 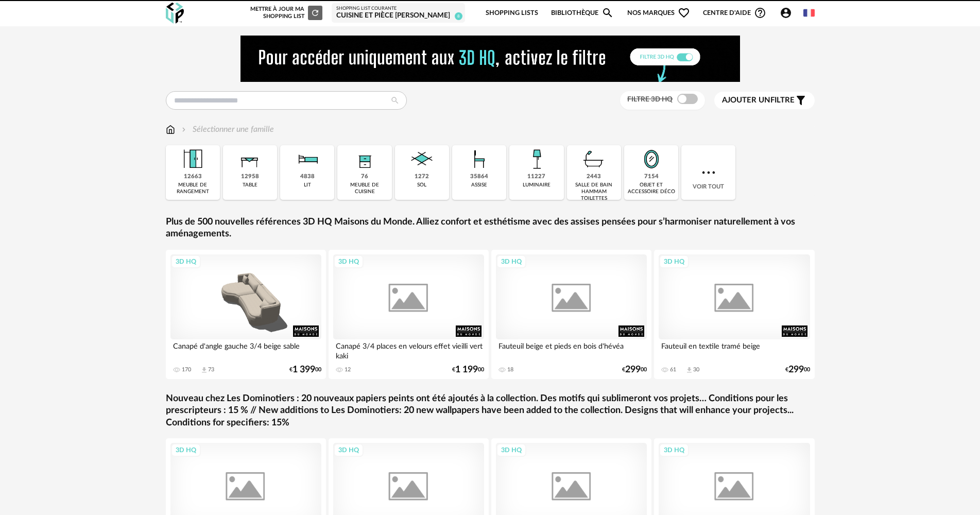 What do you see at coordinates (697, 370) in the screenshot?
I see `div: 30` at bounding box center [697, 370].